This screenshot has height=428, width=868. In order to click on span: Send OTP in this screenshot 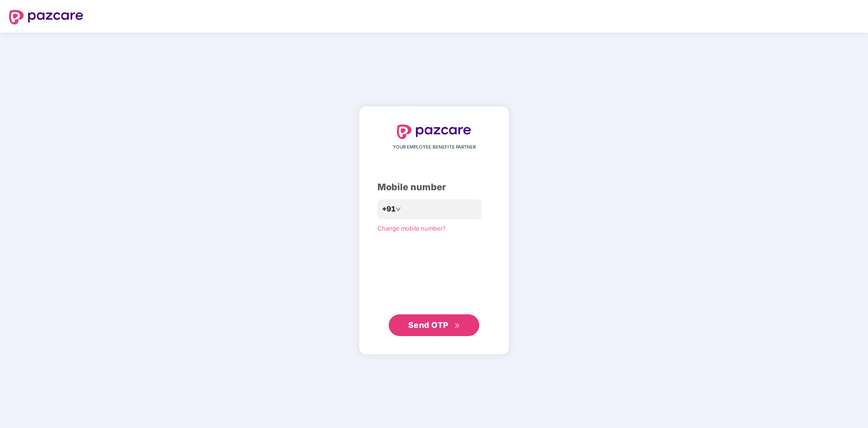, I will do `click(428, 325)`.